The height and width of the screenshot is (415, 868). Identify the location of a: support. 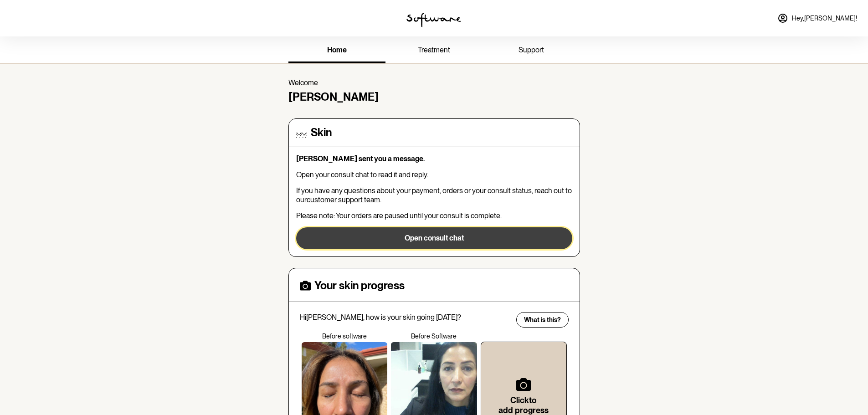
(531, 51).